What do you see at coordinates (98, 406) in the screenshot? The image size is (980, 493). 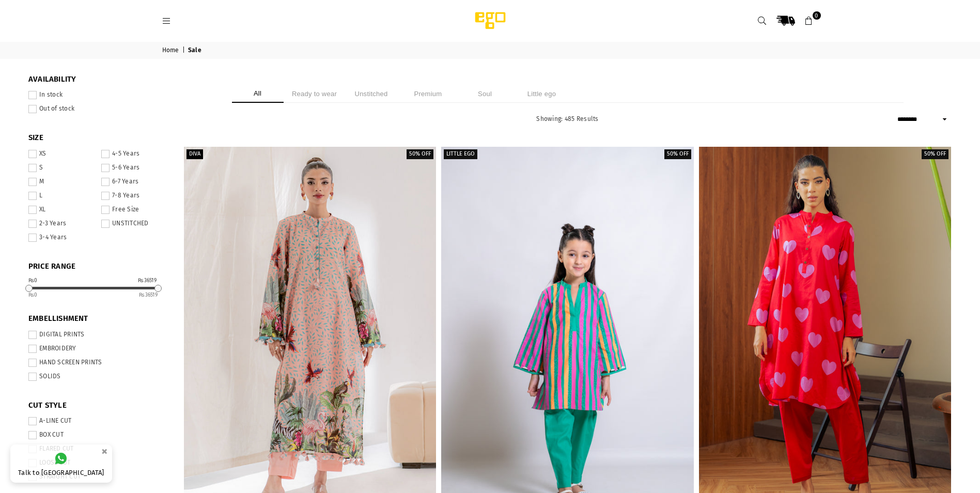 I see `span: CUT STYLE` at bounding box center [98, 406].